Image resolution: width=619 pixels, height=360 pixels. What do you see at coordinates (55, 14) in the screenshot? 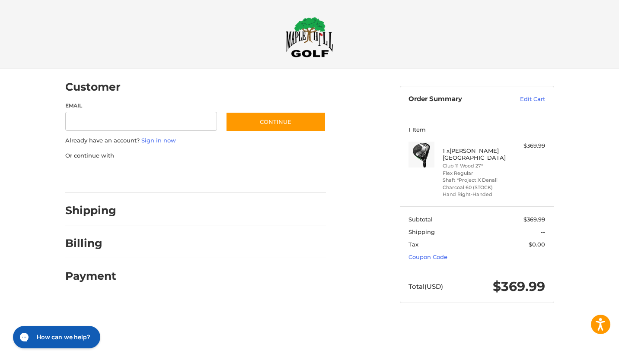
I see `h2: How can we help?` at bounding box center [55, 14].